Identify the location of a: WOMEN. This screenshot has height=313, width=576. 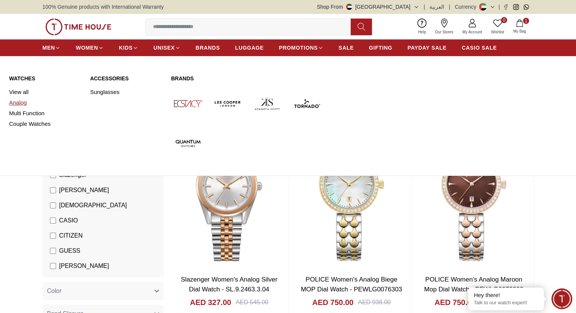
(90, 48).